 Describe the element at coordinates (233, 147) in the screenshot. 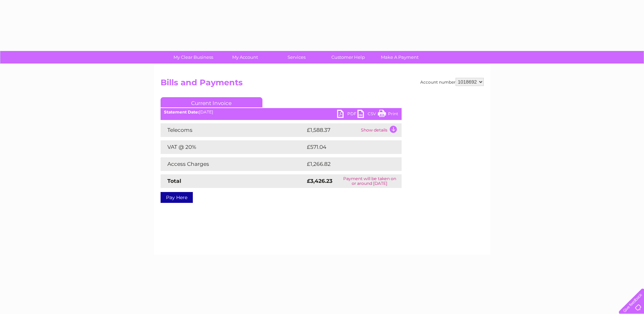

I see `td: VAT @ 20%` at that location.